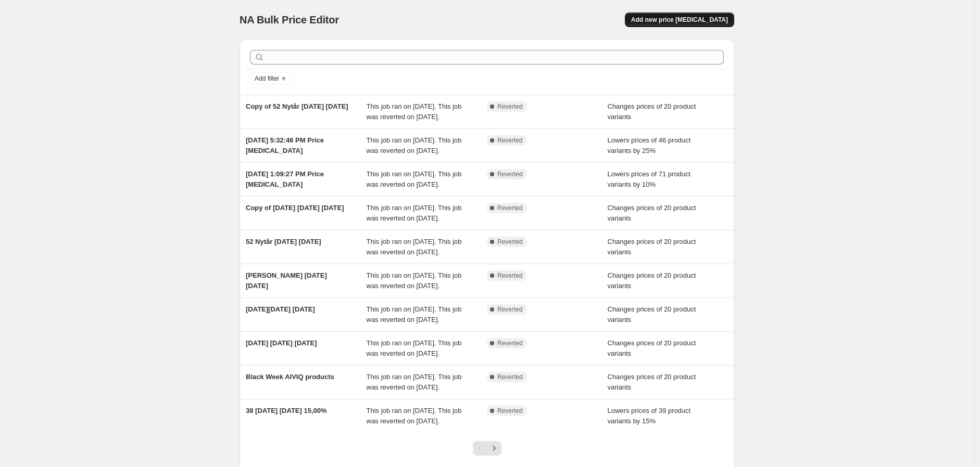  I want to click on span: Lowers prices of 71 product variants by 10%, so click(649, 179).